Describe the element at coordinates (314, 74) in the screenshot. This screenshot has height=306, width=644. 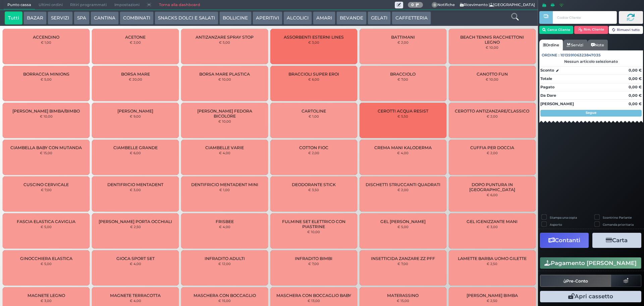
I see `span: BRACCIOLI SUPER EROI` at that location.